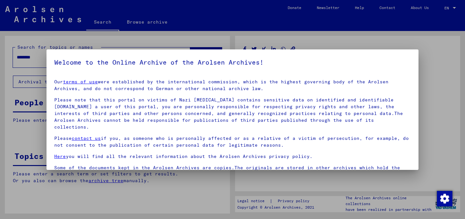 The height and width of the screenshot is (219, 465). What do you see at coordinates (232, 85) in the screenshot?
I see `p: Our were established by the international commission, which is the highest governing body of the ...` at bounding box center [232, 85].